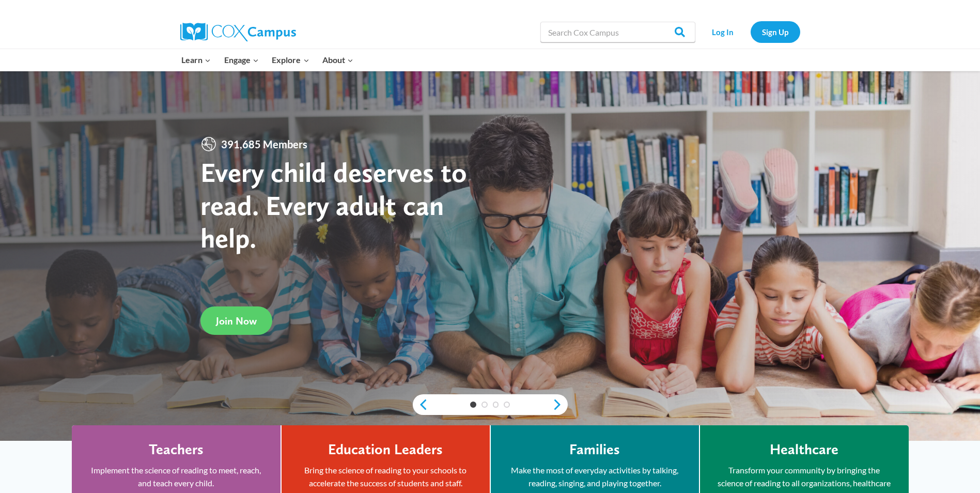  Describe the element at coordinates (196, 60) in the screenshot. I see `span: Learn` at that location.